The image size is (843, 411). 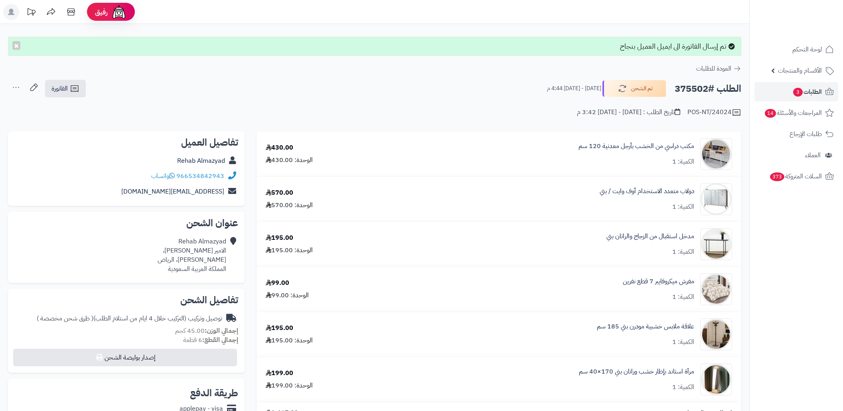 What do you see at coordinates (796, 92) in the screenshot?
I see `a: الطلبات3` at bounding box center [796, 92].